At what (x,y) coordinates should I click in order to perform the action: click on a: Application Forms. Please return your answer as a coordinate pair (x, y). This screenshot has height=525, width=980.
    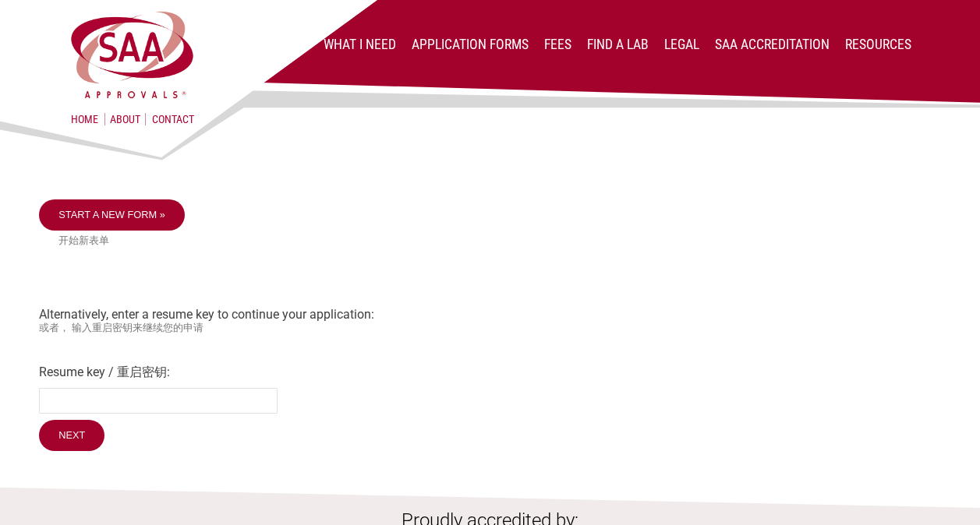
    Looking at the image, I should click on (470, 44).